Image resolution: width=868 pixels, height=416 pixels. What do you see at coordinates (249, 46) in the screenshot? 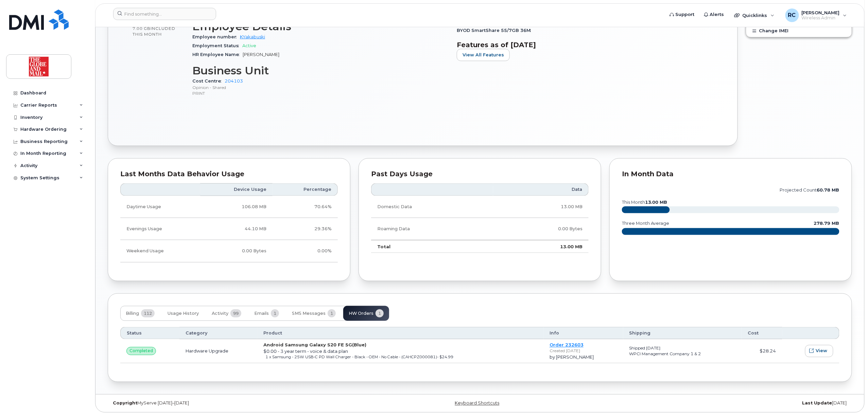
I see `span: Active` at bounding box center [249, 46].